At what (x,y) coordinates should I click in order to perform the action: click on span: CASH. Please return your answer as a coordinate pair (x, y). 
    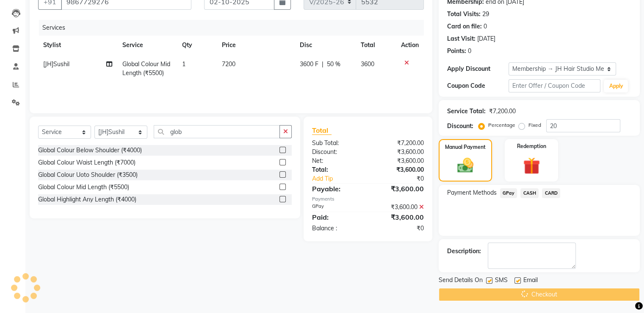
    Looking at the image, I should click on (529, 193).